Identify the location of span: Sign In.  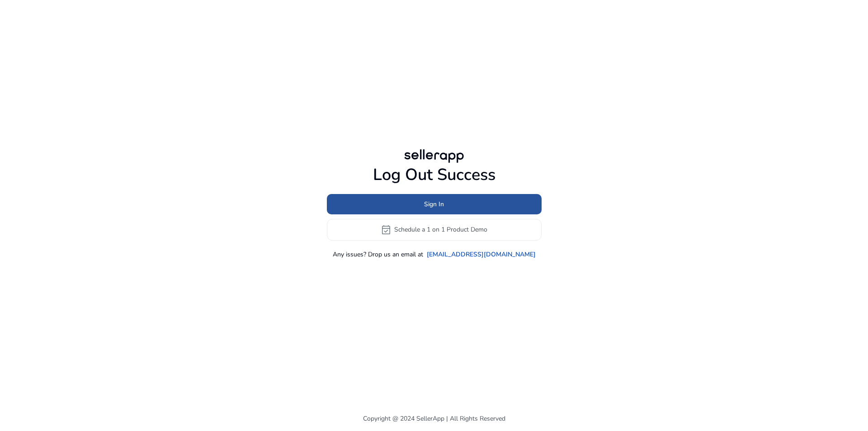
(434, 204).